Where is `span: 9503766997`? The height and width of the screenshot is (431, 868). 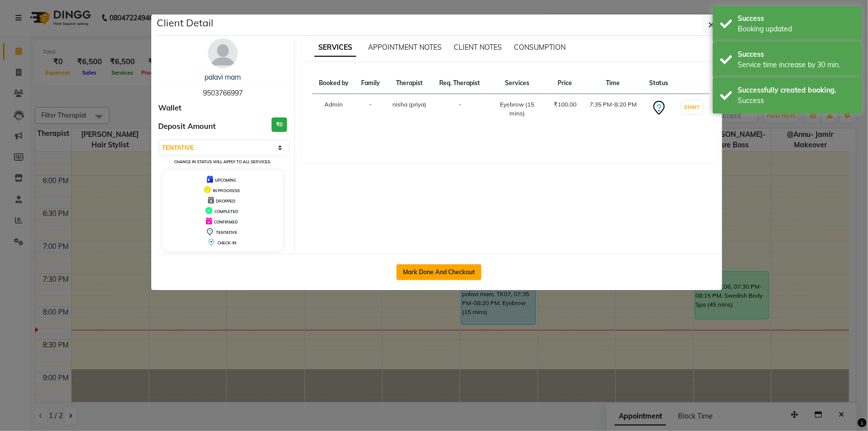 span: 9503766997 is located at coordinates (223, 93).